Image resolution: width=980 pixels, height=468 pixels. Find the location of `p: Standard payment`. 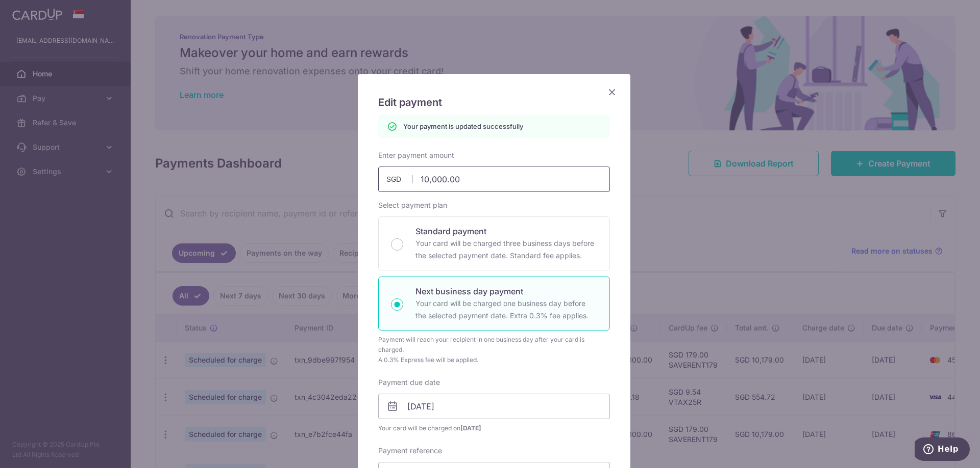

p: Standard payment is located at coordinates (506, 231).